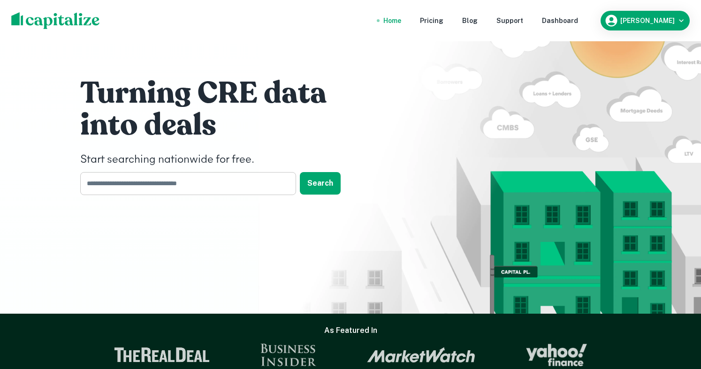 The height and width of the screenshot is (369, 701). I want to click on h1: Turning CRE data, so click(221, 93).